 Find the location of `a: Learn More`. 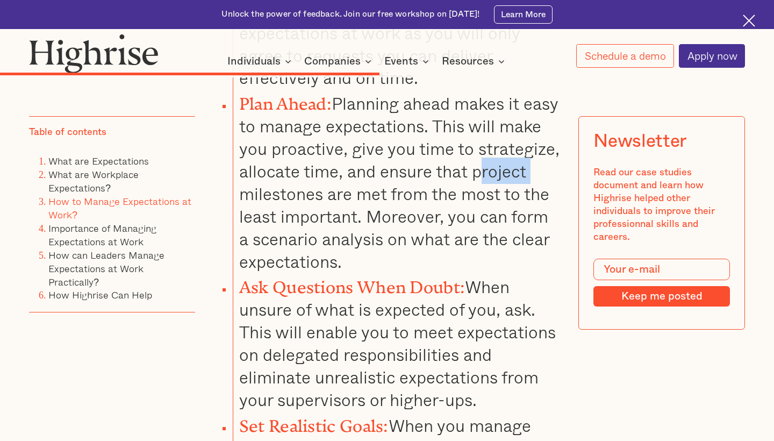

a: Learn More is located at coordinates (523, 15).